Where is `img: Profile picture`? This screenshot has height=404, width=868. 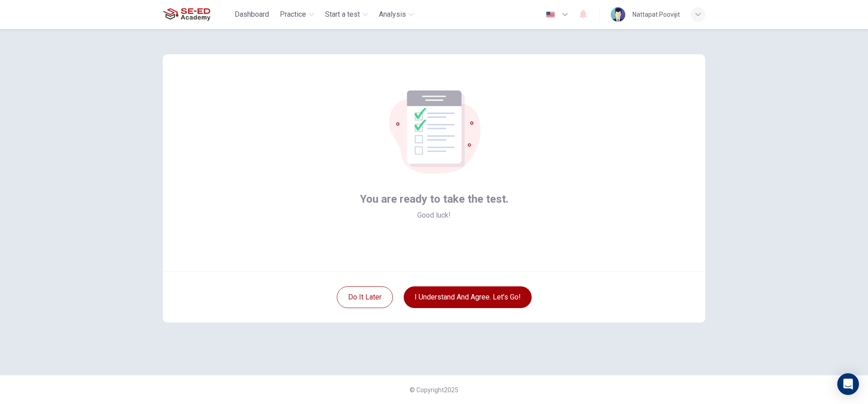
img: Profile picture is located at coordinates (618, 14).